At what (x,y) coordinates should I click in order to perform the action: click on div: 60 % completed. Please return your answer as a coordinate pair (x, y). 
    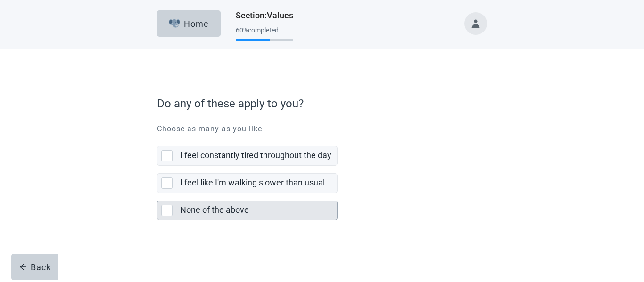
    Looking at the image, I should click on (265, 30).